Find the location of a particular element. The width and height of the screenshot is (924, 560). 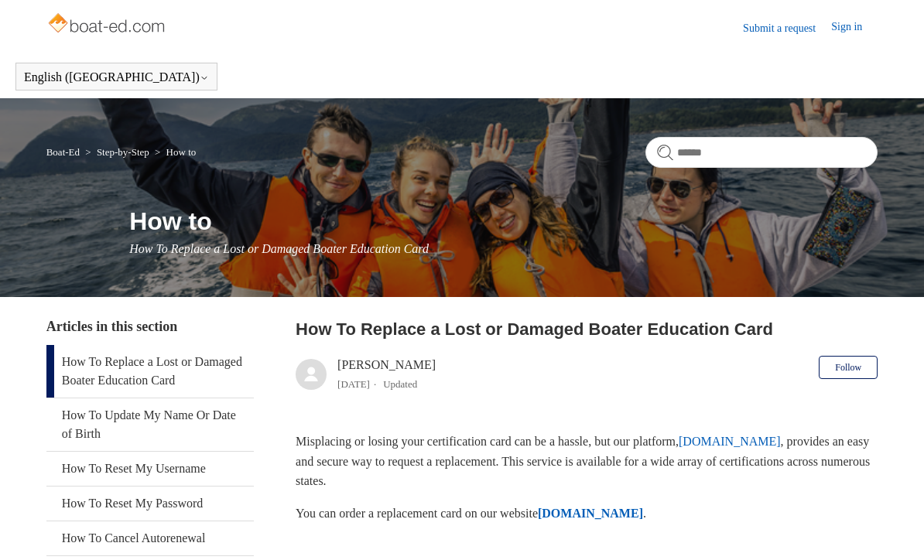

input: Search is located at coordinates (761, 153).